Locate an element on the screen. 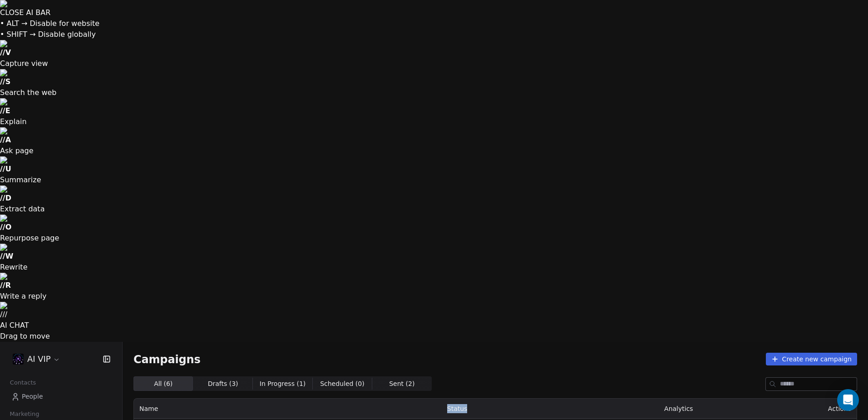 The width and height of the screenshot is (868, 420). span: Scheduled ( 0 ) is located at coordinates (343, 383).